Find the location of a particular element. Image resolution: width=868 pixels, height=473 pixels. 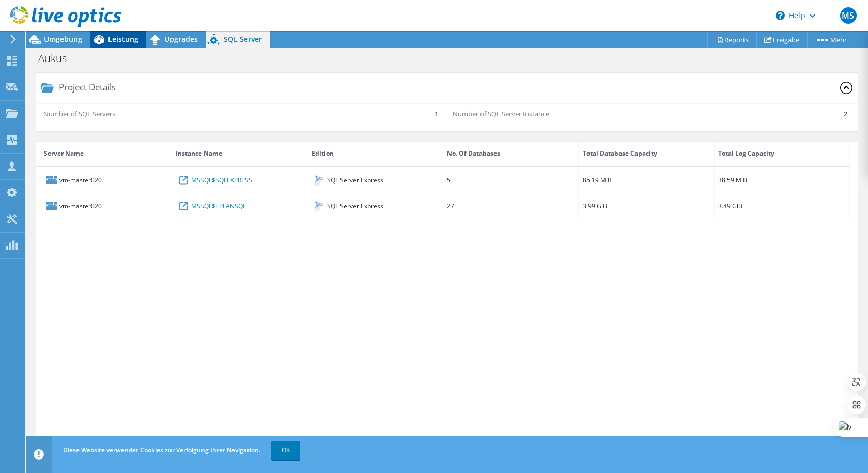

div: Project Details is located at coordinates (85, 87).